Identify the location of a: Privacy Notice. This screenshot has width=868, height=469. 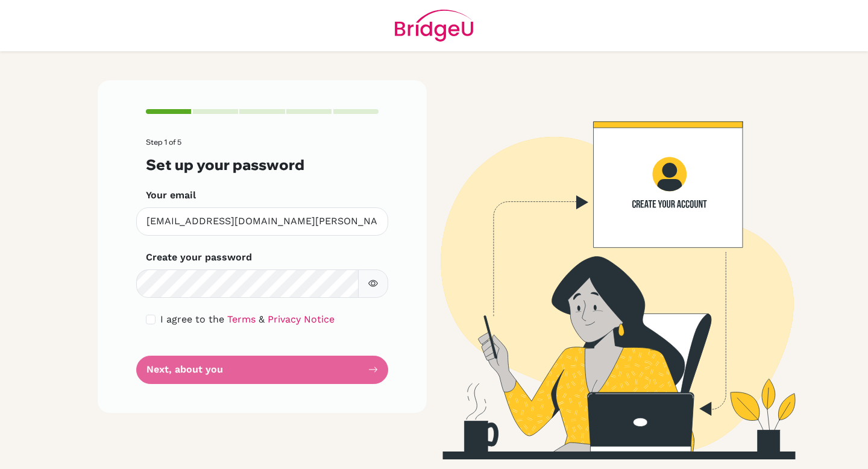
(300, 319).